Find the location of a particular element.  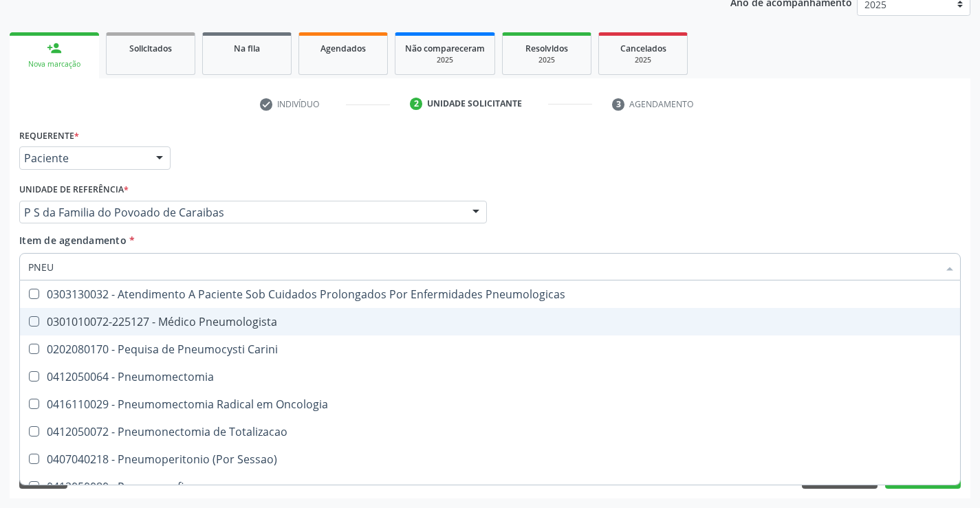

div: 0412050072 - Pneumonectomia de Totalizacao is located at coordinates (490, 432).